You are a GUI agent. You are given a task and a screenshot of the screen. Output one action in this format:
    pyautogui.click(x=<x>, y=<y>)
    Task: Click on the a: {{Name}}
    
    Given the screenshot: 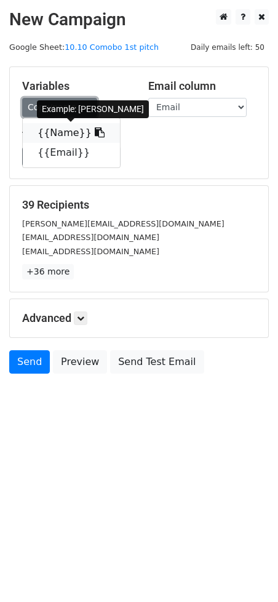 What is the action you would take?
    pyautogui.click(x=71, y=133)
    